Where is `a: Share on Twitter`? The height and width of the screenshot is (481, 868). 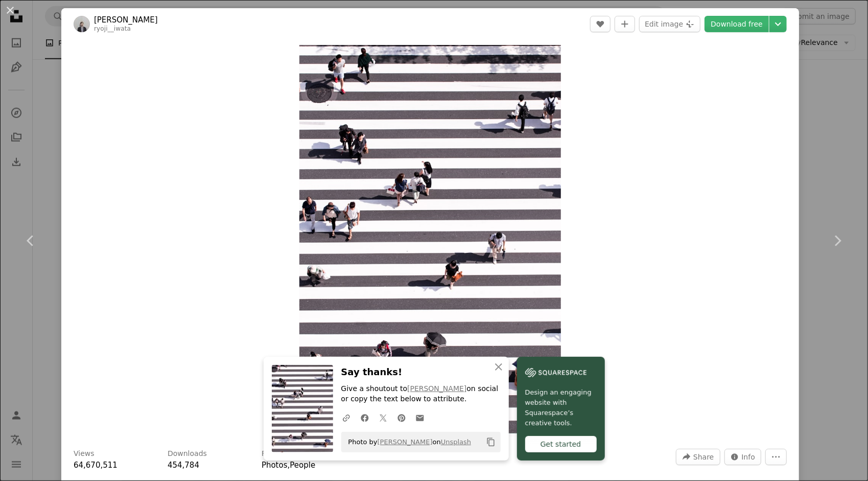 a: Share on Twitter is located at coordinates (383, 418).